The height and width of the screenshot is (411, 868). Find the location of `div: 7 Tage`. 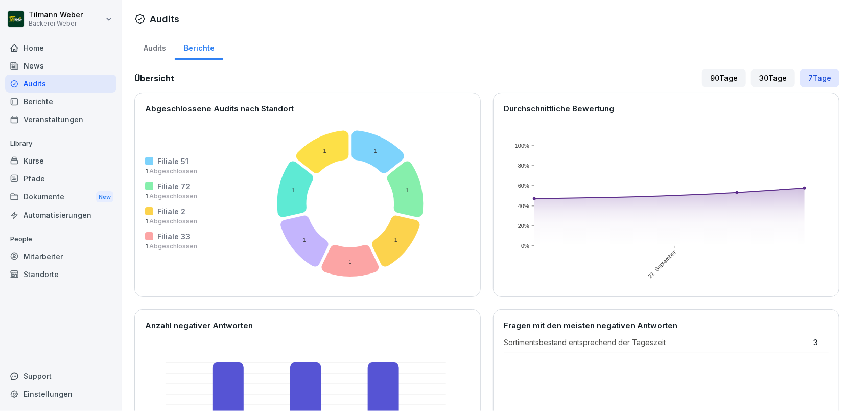

div: 7 Tage is located at coordinates (820, 78).